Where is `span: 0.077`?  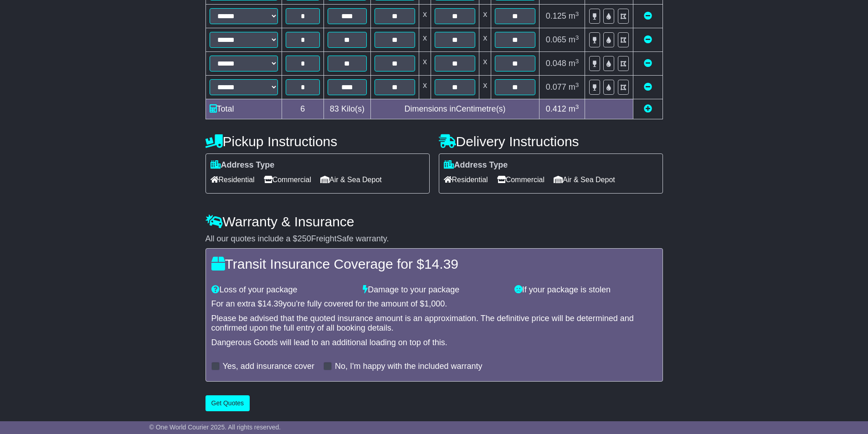 span: 0.077 is located at coordinates (556, 87).